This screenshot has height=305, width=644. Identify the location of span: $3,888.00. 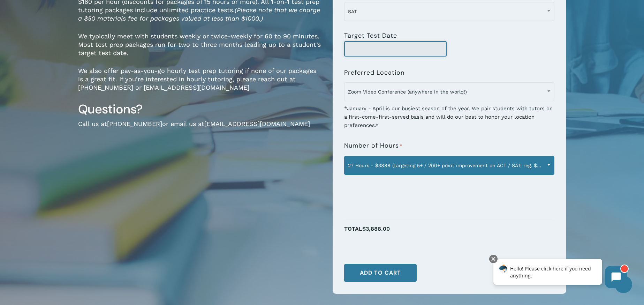
(376, 229).